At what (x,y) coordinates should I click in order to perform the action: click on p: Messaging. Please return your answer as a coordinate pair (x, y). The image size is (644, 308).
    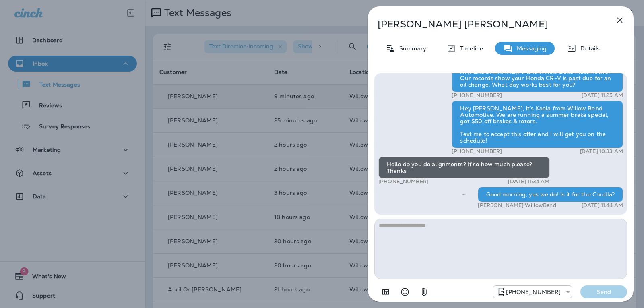
    Looking at the image, I should click on (530, 48).